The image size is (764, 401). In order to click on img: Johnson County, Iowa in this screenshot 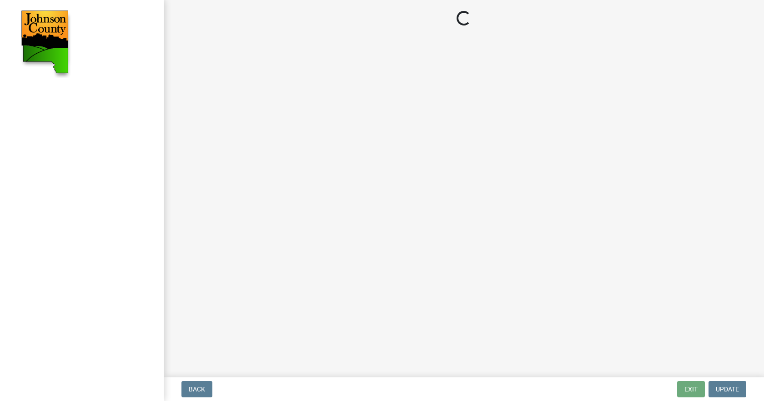, I will do `click(45, 44)`.